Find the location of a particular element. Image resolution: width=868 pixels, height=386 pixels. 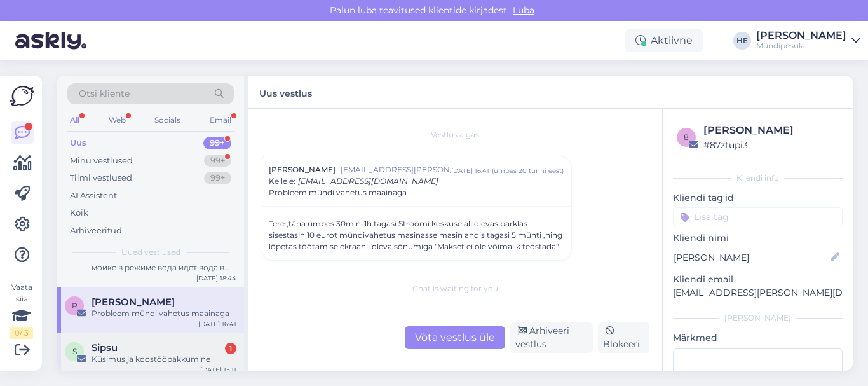

div: 1 is located at coordinates (231, 348).